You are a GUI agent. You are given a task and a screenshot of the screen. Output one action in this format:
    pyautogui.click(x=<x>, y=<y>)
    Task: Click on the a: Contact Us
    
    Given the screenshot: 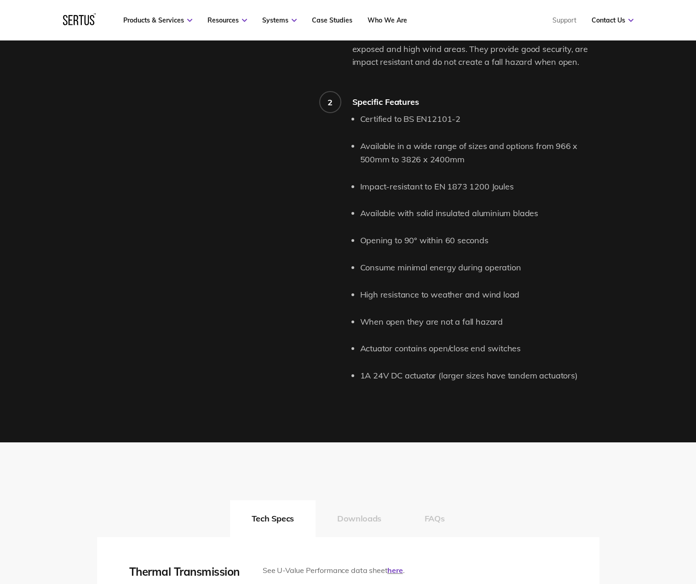 What is the action you would take?
    pyautogui.click(x=612, y=20)
    